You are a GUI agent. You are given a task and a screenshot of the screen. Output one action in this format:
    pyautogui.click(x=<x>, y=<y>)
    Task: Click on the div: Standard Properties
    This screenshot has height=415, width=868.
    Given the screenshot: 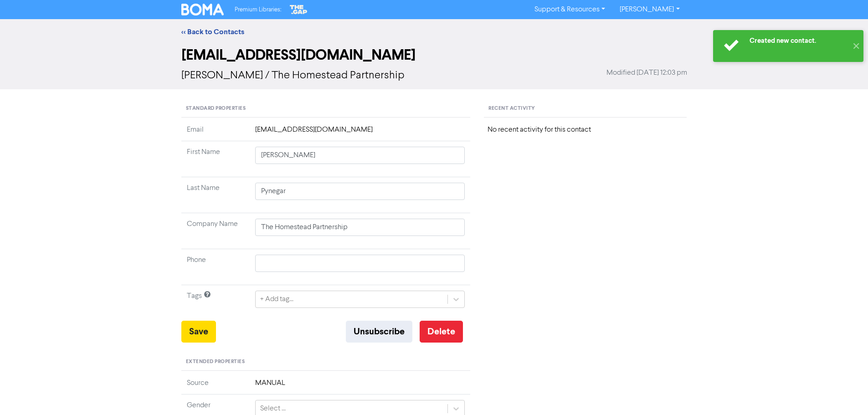 What is the action you would take?
    pyautogui.click(x=326, y=109)
    